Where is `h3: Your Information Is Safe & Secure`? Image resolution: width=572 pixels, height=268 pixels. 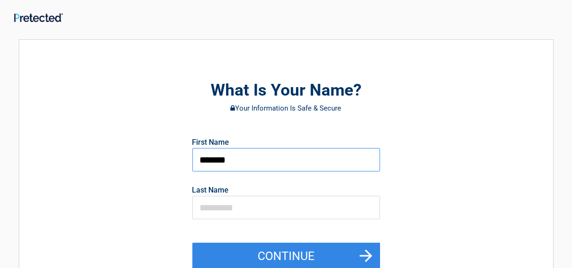
h3: Your Information Is Safe & Secure is located at coordinates (286, 108).